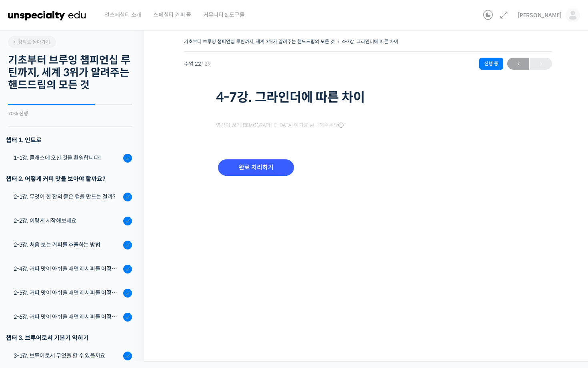  I want to click on a: 기초부터 브루잉 챔피언십 루틴까지, 세계 3위가 알려주는 핸드드립의 모든 것, so click(259, 41).